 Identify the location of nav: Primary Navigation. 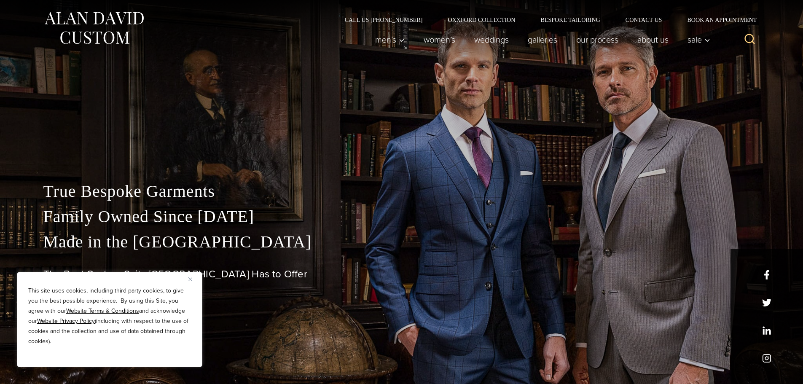
(540, 40).